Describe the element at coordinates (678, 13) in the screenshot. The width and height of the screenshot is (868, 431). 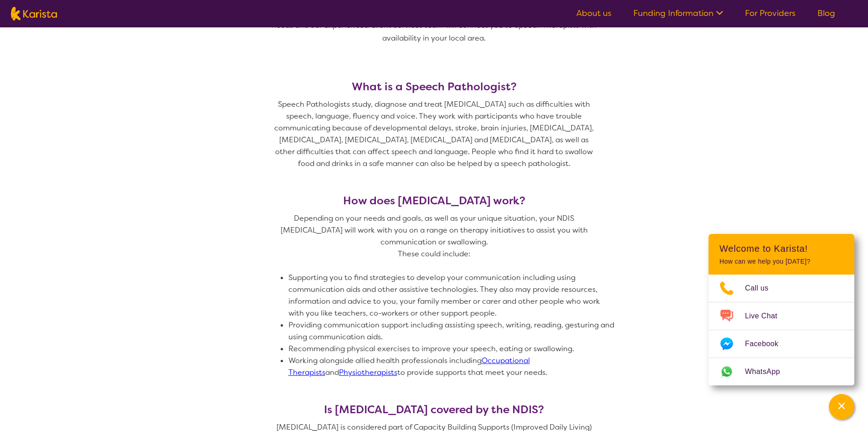
I see `a: Funding Information` at that location.